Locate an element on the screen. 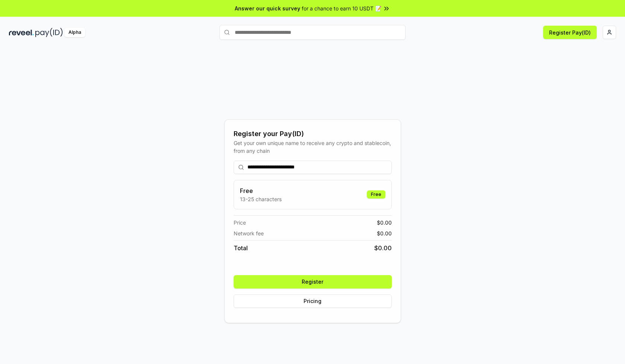 Image resolution: width=625 pixels, height=364 pixels. img: reveel_dark is located at coordinates (21, 32).